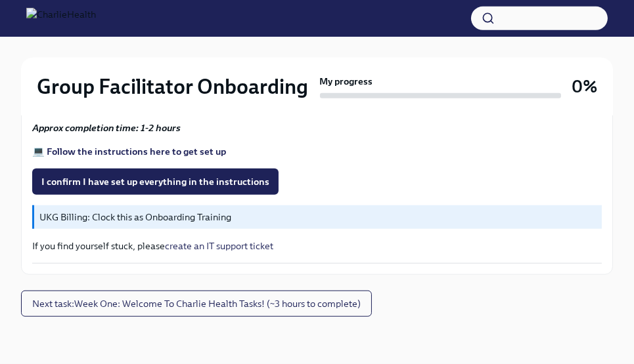 The height and width of the screenshot is (364, 634). Describe the element at coordinates (155, 182) in the screenshot. I see `button: I confirm I have set up everything in the instructions` at that location.